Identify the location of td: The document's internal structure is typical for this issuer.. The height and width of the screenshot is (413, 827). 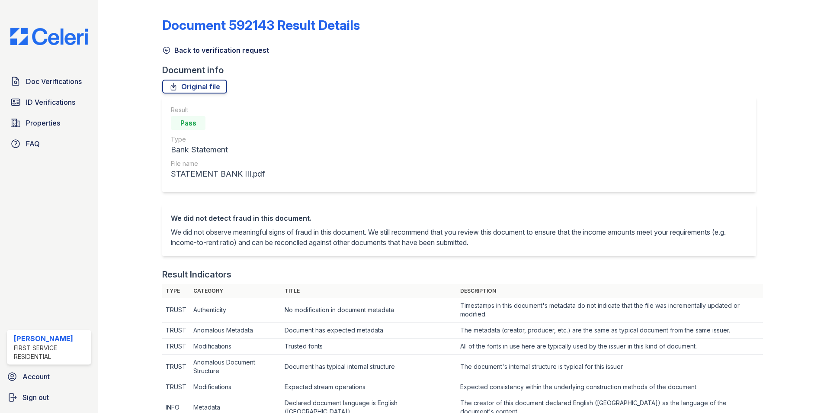
(610, 366).